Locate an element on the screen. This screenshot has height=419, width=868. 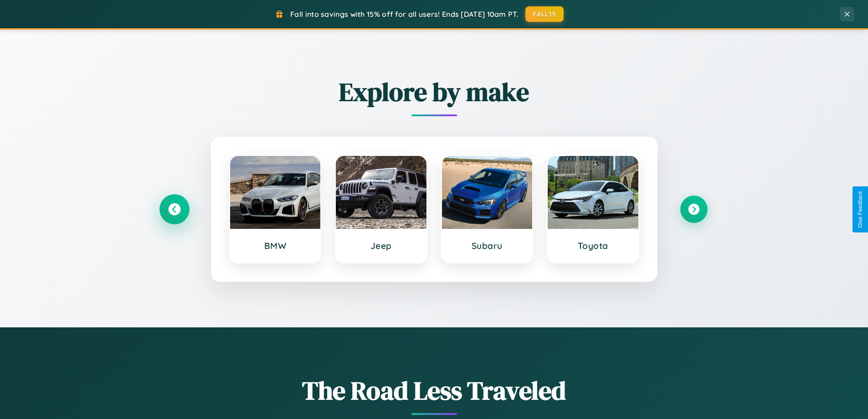
h3: Toyota is located at coordinates (592, 246).